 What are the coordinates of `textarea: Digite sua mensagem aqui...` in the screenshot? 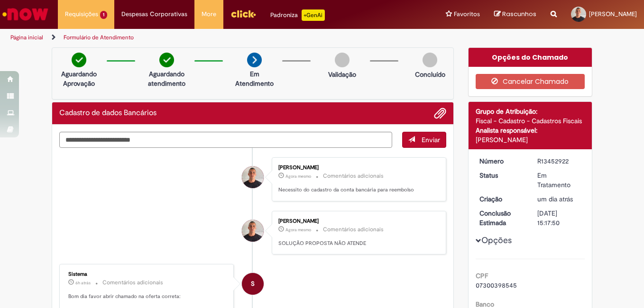 It's located at (226, 140).